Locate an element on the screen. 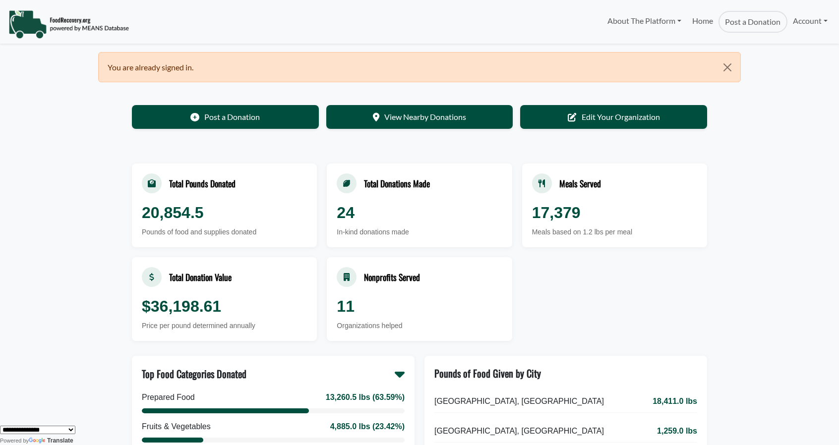 This screenshot has width=839, height=445. div: Meals Served is located at coordinates (580, 183).